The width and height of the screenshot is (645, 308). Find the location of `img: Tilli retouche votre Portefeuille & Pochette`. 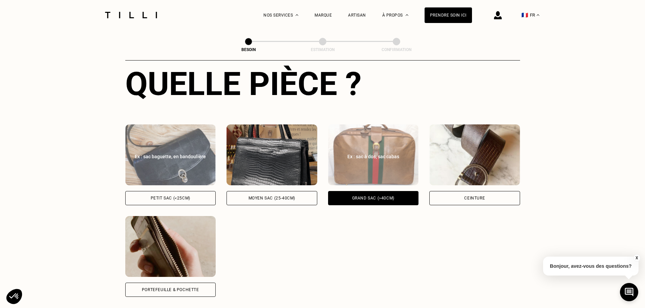

img: Tilli retouche votre Portefeuille & Pochette is located at coordinates (171, 247).